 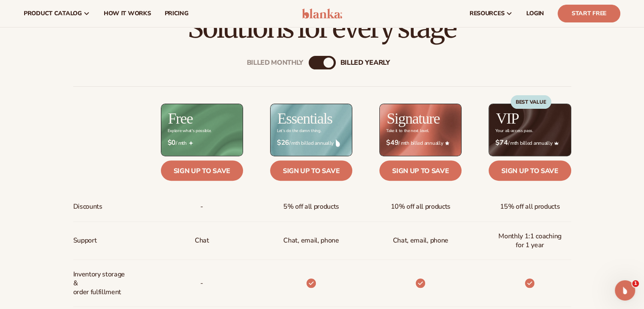 What do you see at coordinates (299, 131) in the screenshot?
I see `div: Let’s do the damn thing.` at bounding box center [299, 131].